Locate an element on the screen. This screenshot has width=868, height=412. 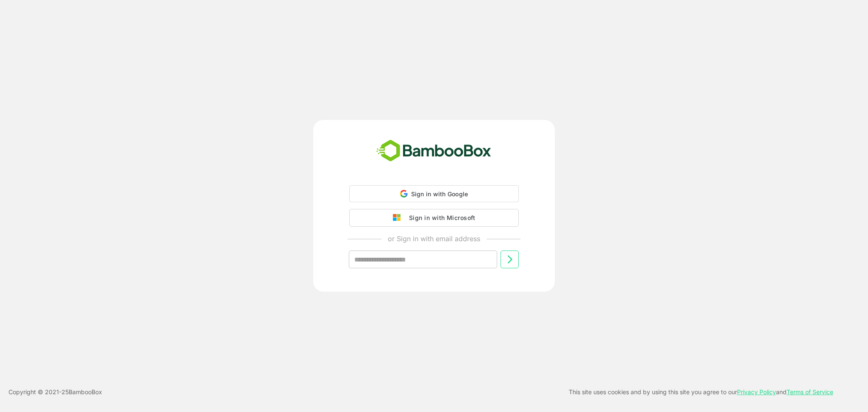
img: bamboobox is located at coordinates (433, 151).